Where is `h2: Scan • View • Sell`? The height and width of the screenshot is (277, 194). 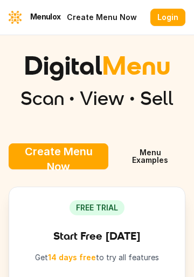 h2: Scan • View • Sell is located at coordinates (97, 98).